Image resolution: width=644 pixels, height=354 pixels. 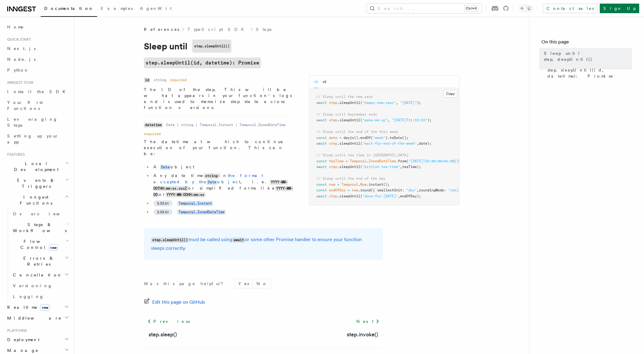 I want to click on span: Versioning, so click(x=33, y=285).